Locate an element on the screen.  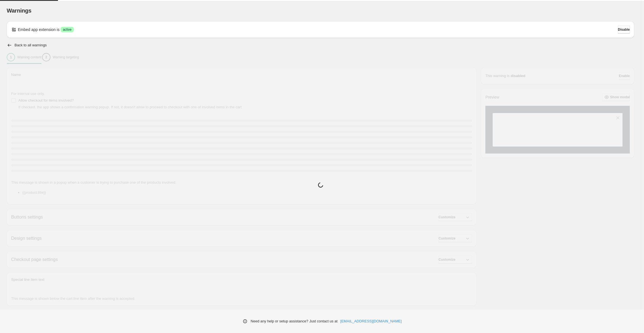
span: active is located at coordinates (67, 30).